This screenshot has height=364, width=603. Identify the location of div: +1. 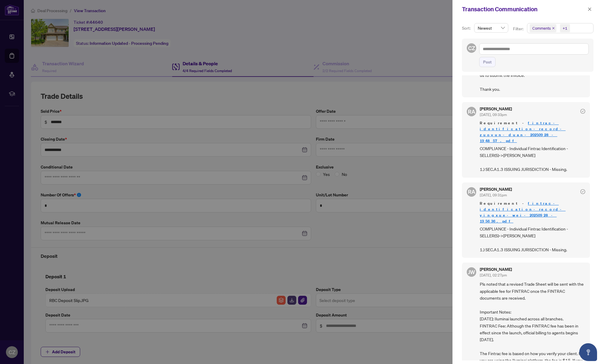
(565, 28).